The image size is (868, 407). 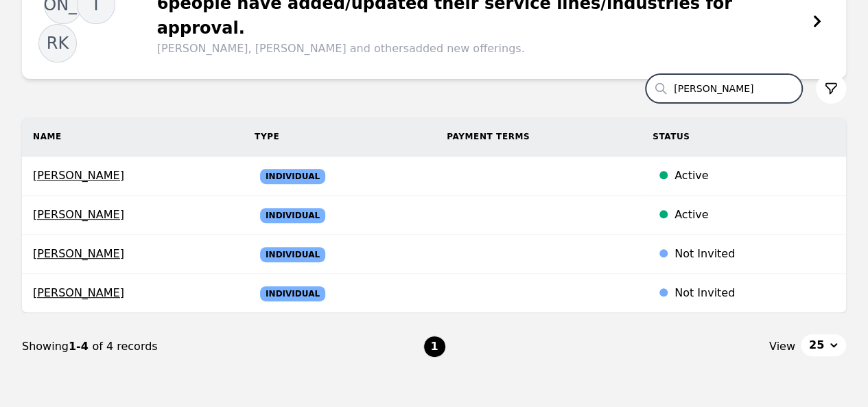 I want to click on th: Name, so click(x=133, y=136).